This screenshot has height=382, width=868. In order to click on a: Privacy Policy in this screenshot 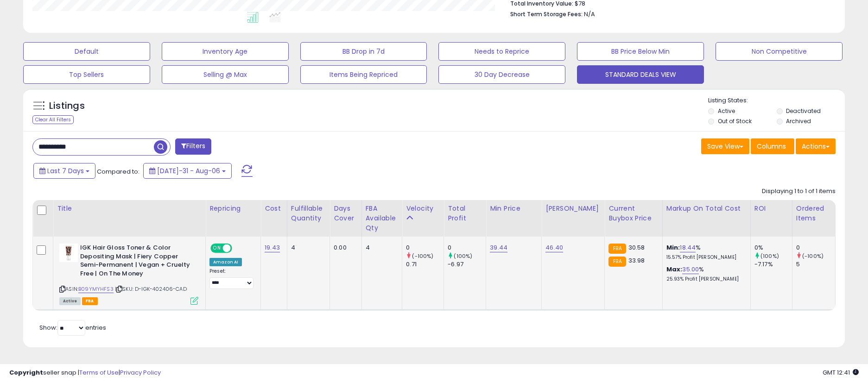, I will do `click(140, 372)`.